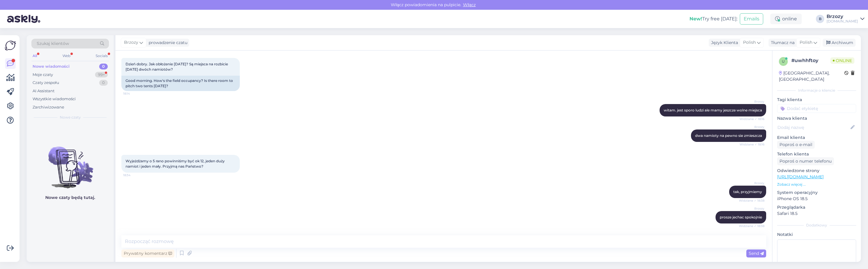 This screenshot has width=868, height=269. Describe the element at coordinates (11, 46) in the screenshot. I see `img: Askly Logo` at that location.